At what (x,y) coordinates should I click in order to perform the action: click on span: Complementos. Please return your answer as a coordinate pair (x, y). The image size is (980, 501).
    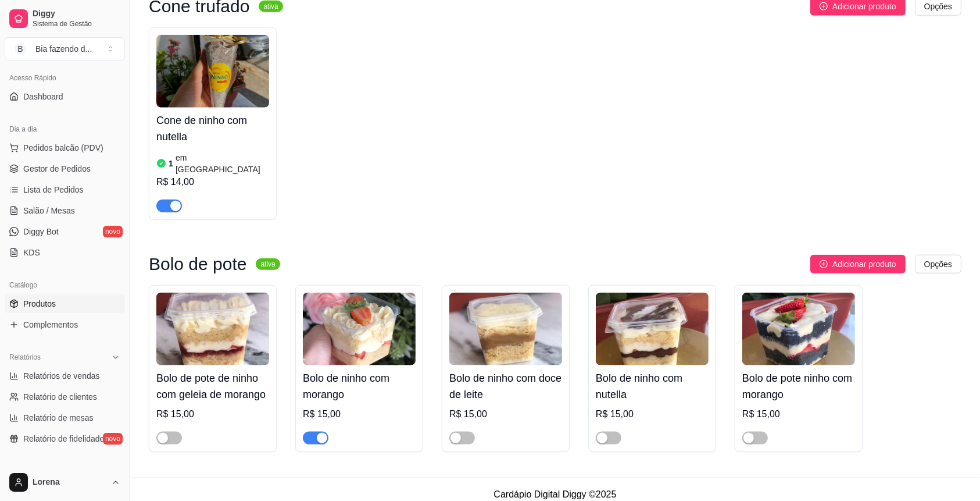
    Looking at the image, I should click on (51, 324).